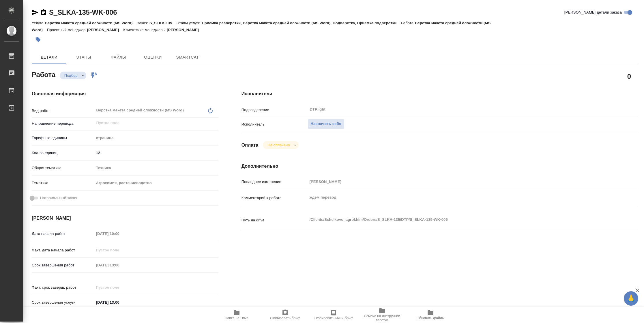 The height and width of the screenshot is (323, 644). I want to click on p: S_SLKA-135, so click(163, 23).